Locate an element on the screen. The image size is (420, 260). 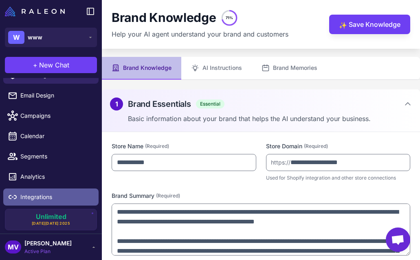
span: Segments is located at coordinates (56, 157).